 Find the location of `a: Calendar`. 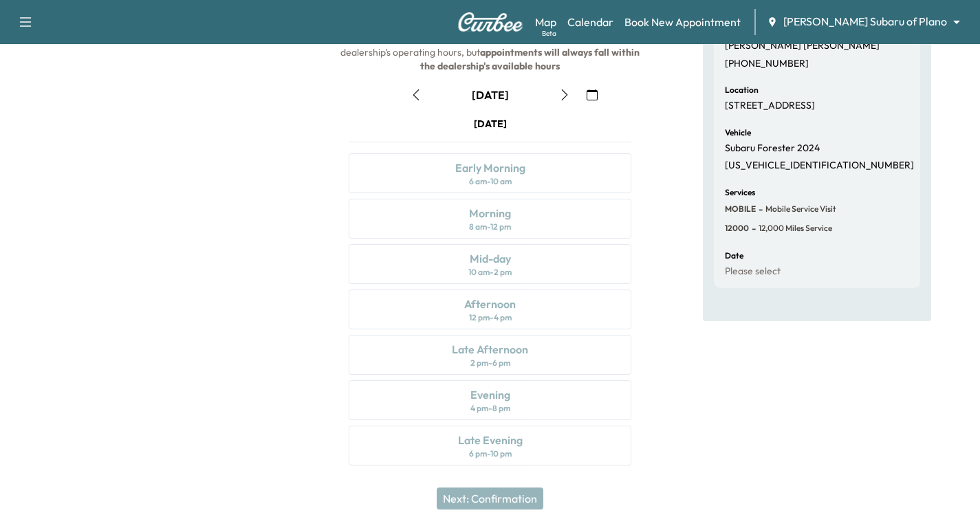

a: Calendar is located at coordinates (590, 22).